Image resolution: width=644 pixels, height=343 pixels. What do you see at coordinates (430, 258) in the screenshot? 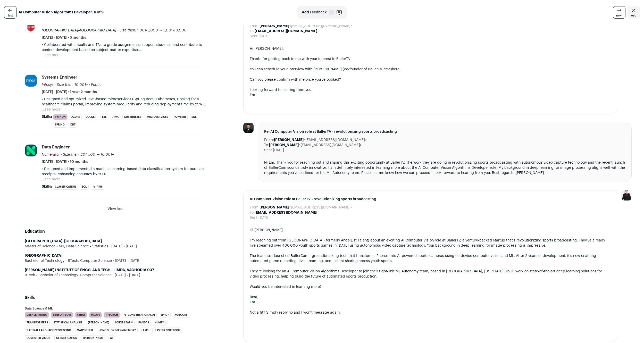
I see `div: The team just launched BallerCam - groundbreaking tech that transforms iPhones into AI-powered sp...` at bounding box center [430, 258].